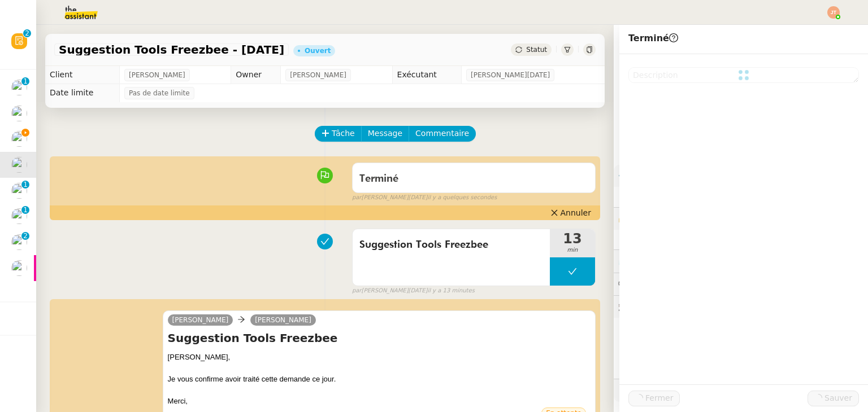 Image resolution: width=868 pixels, height=412 pixels. What do you see at coordinates (256, 75) in the screenshot?
I see `td: Owner` at bounding box center [256, 75].